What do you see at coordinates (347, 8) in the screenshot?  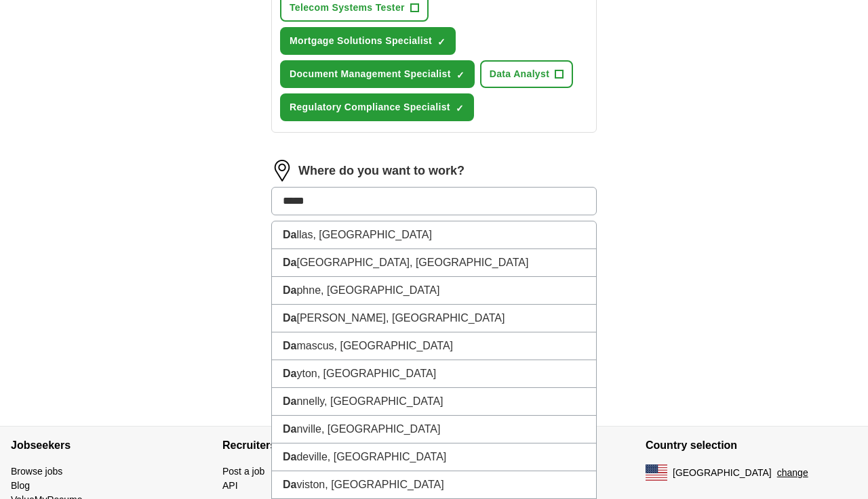 I see `span: Telecom Systems Tester` at bounding box center [347, 8].